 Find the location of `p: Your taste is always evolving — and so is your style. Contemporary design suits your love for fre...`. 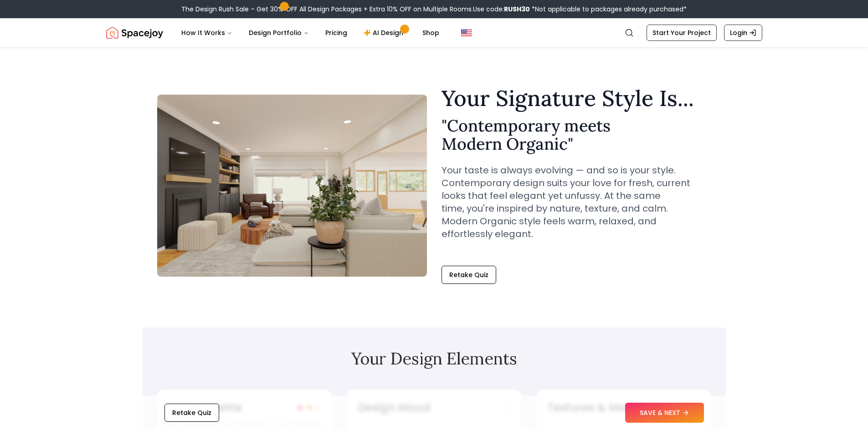

p: Your taste is always evolving — and so is your style. Contemporary design suits your love for fre... is located at coordinates (576, 202).